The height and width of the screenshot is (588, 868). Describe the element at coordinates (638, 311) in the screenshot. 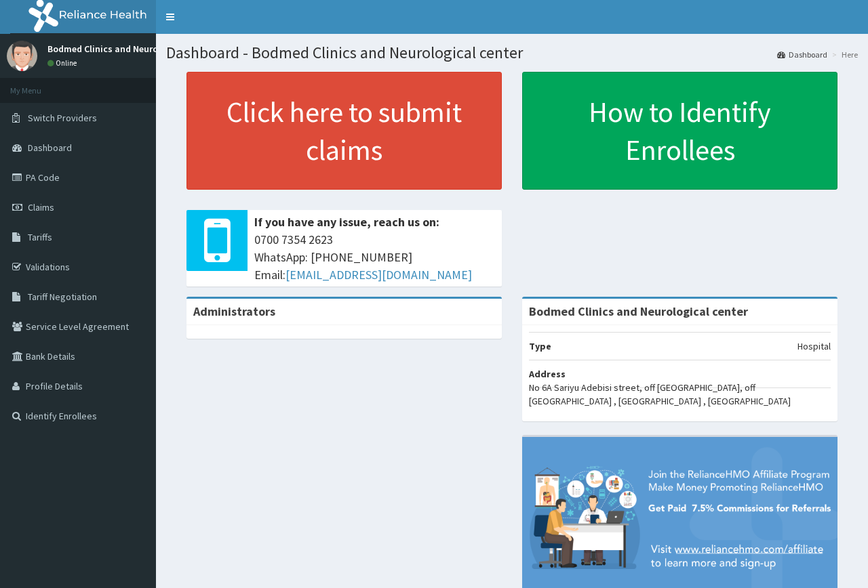

I see `strong: Bodmed Clinics and Neurological center` at that location.